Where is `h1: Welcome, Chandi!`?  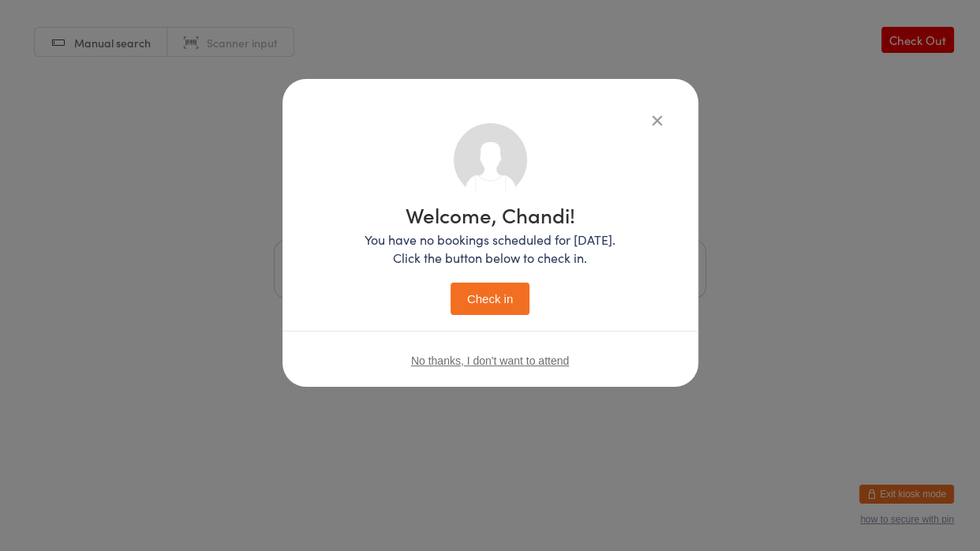
h1: Welcome, Chandi! is located at coordinates (490, 215).